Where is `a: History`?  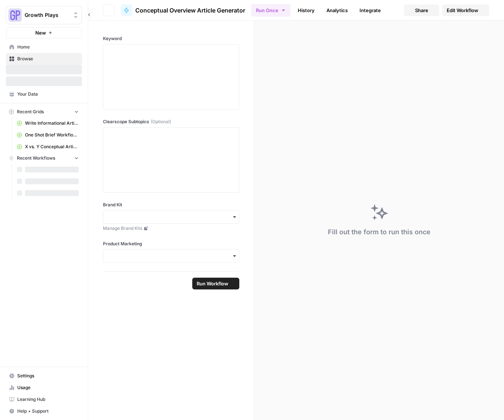
a: History is located at coordinates (306, 10).